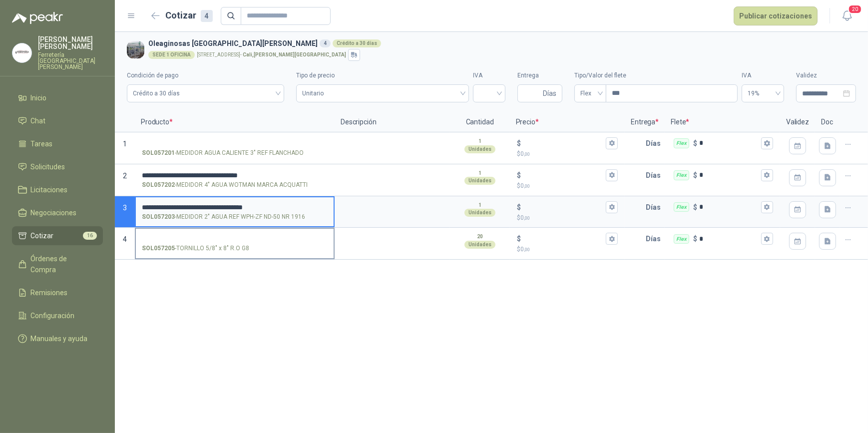  What do you see at coordinates (57, 339) in the screenshot?
I see `a: Manuales y ayuda` at bounding box center [57, 339].